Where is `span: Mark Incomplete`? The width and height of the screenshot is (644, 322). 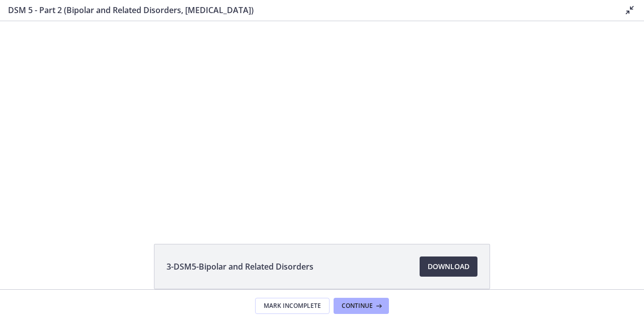 span: Mark Incomplete is located at coordinates (292, 306).